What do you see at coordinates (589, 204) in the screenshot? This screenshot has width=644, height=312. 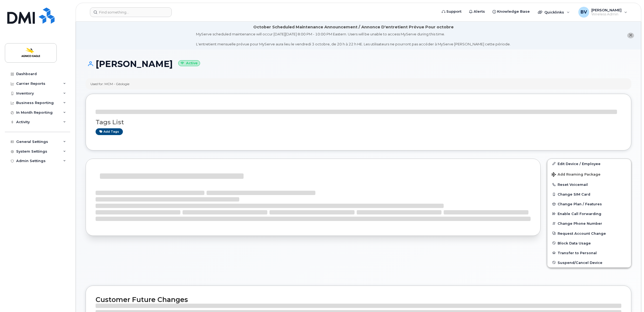 I see `button: Change Plan / Features` at bounding box center [589, 204].